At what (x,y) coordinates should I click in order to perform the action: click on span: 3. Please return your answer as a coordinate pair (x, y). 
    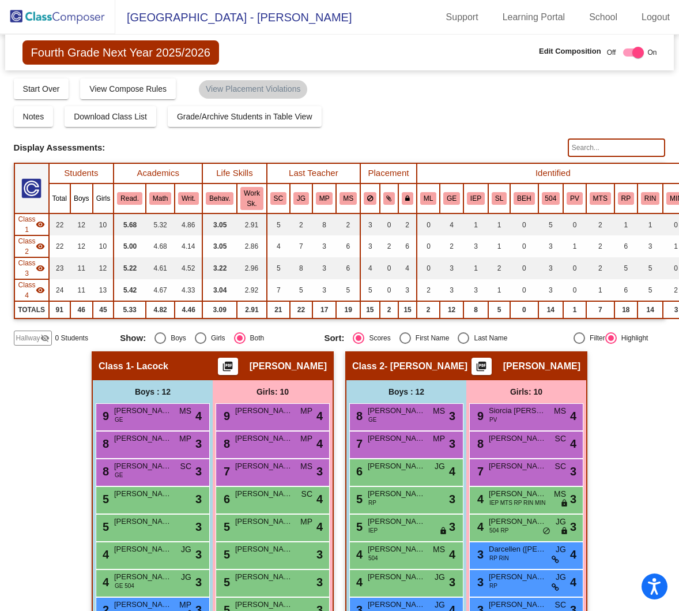
    Looking at the image, I should click on (452, 444).